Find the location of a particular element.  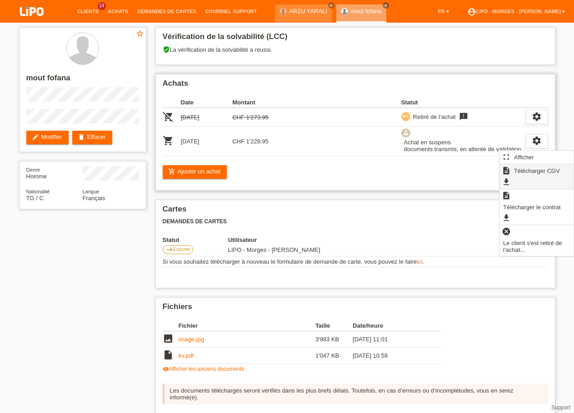

a: image.jpg is located at coordinates (191, 339).